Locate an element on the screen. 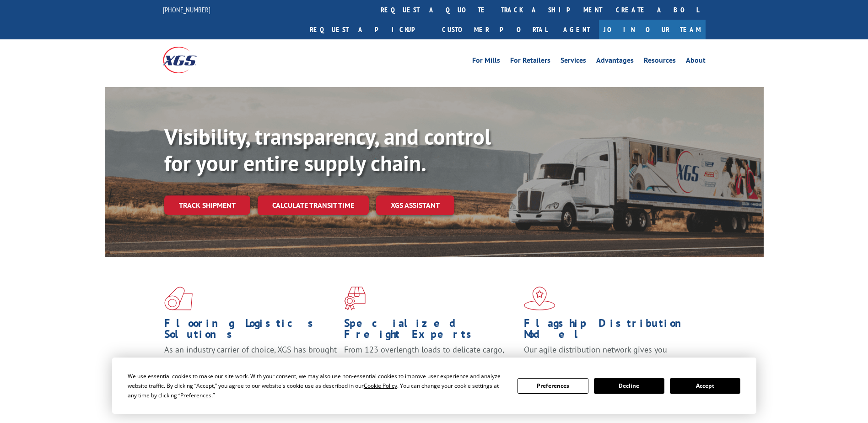 The height and width of the screenshot is (423, 868). h1: Flagship Distribution Model is located at coordinates (611, 331).